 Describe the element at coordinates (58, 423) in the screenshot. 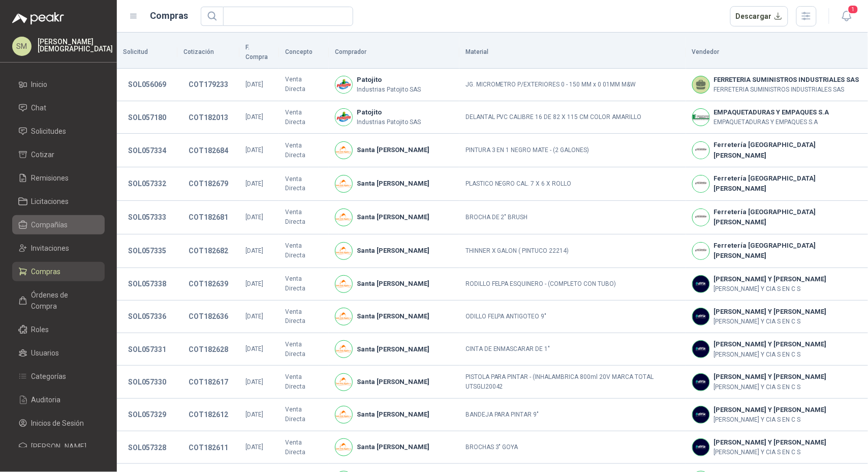

I see `a: Inicios de Sesión` at that location.